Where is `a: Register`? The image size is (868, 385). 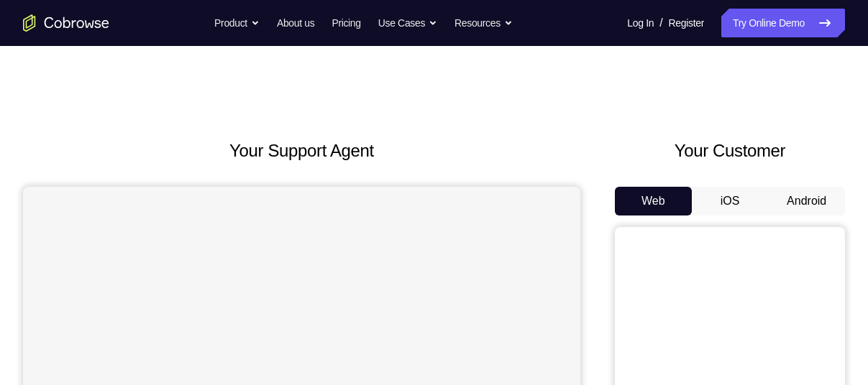
a: Register is located at coordinates (686, 23).